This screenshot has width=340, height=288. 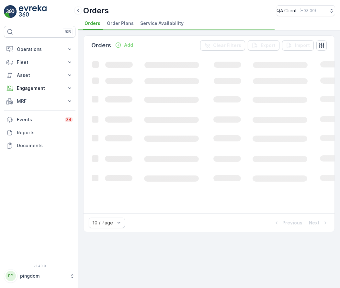 I want to click on button: MRF, so click(x=40, y=101).